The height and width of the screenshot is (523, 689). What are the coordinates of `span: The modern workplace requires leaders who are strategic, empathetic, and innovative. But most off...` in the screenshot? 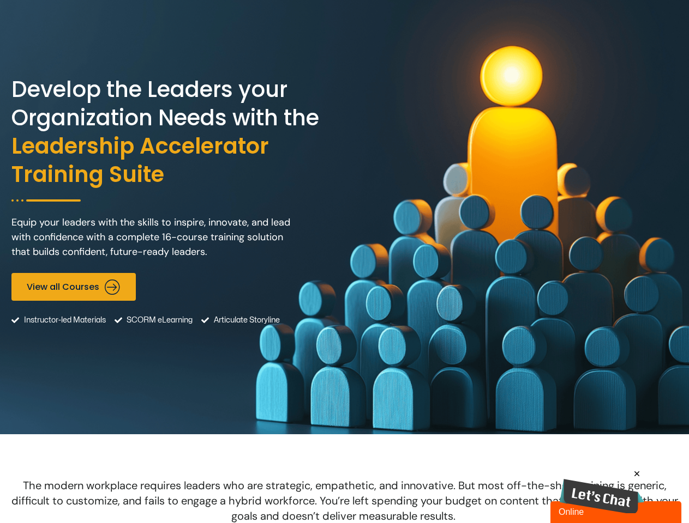 It's located at (345, 501).